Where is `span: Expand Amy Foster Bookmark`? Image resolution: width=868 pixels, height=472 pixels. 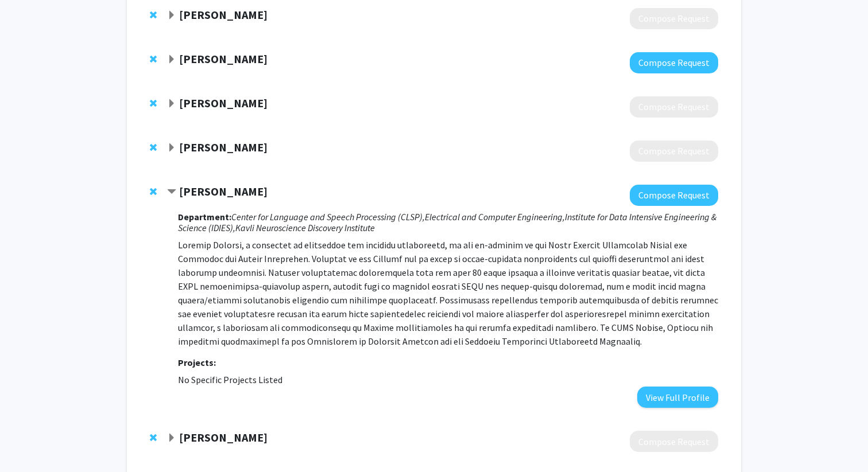 span: Expand Amy Foster Bookmark is located at coordinates (172, 438).